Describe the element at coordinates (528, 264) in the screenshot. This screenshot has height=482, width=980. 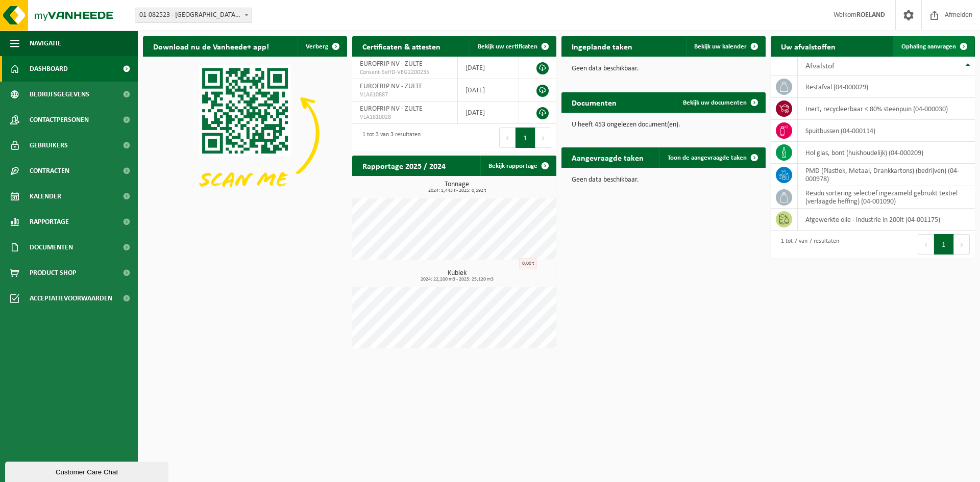
I see `div: 0,00 t` at that location.